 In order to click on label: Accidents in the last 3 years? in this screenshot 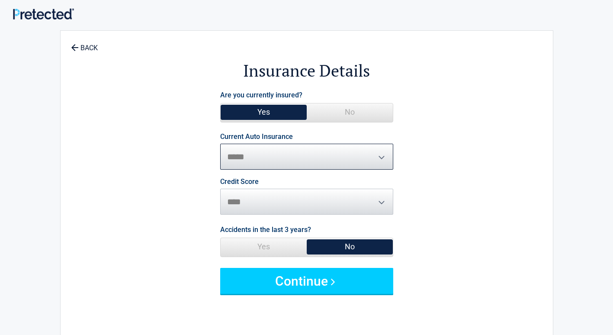, I will do `click(265, 229)`.